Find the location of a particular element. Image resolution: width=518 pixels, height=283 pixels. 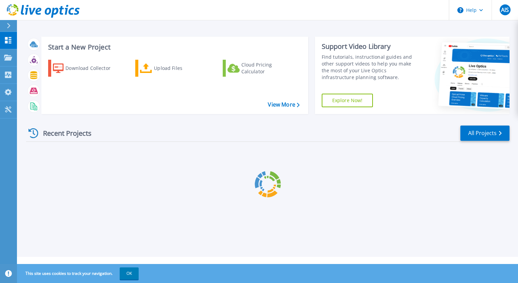

a: View More is located at coordinates (283, 104).